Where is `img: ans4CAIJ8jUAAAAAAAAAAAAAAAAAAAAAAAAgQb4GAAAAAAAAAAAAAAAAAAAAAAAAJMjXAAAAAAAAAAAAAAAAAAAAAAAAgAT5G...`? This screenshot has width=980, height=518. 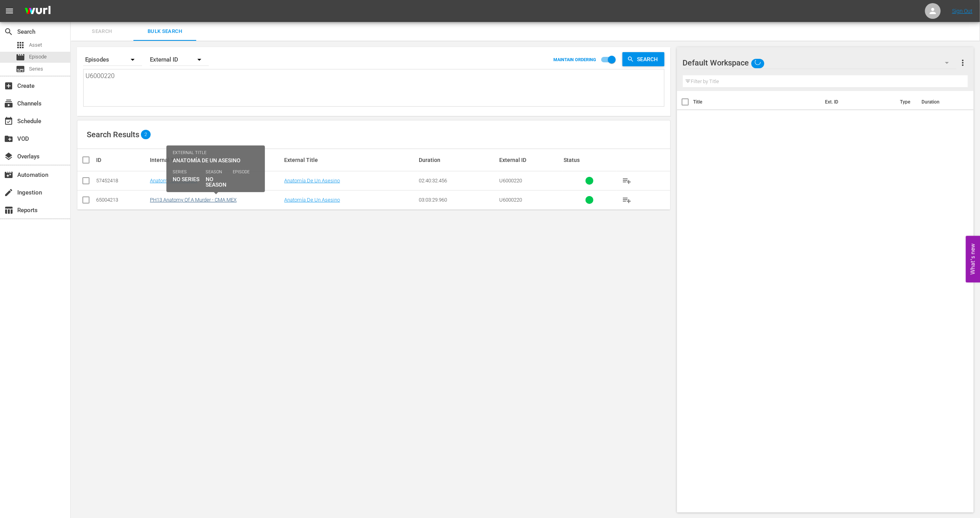 img: ans4CAIJ8jUAAAAAAAAAAAAAAAAAAAAAAAAgQb4GAAAAAAAAAAAAAAAAAAAAAAAAJMjXAAAAAAAAAAAAAAAAAAAAAAAAgAT5G... is located at coordinates (37, 11).